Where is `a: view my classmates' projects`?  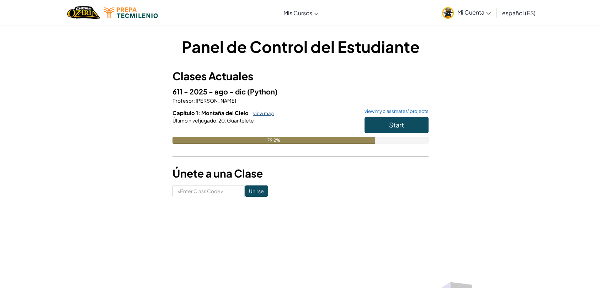 a: view my classmates' projects is located at coordinates (395, 111).